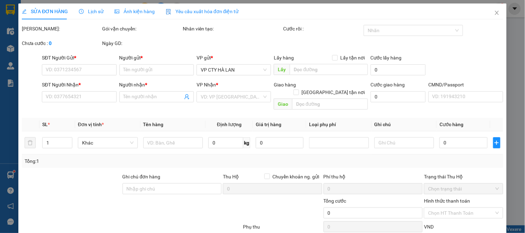 This screenshot has height=233, width=525. What do you see at coordinates (497, 143) in the screenshot?
I see `span: plus` at bounding box center [497, 143].